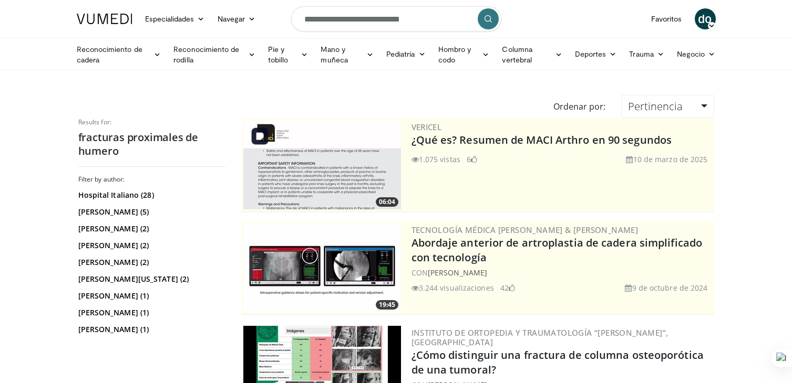  Describe the element at coordinates (666, 19) in the screenshot. I see `a: Favoritos` at that location.